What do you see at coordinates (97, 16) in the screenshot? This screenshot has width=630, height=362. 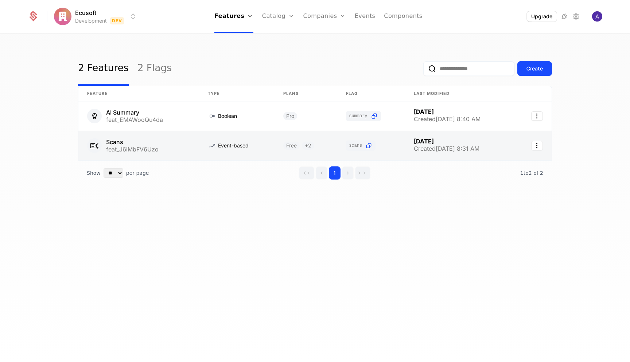 I see `button: Select environment` at bounding box center [97, 16].